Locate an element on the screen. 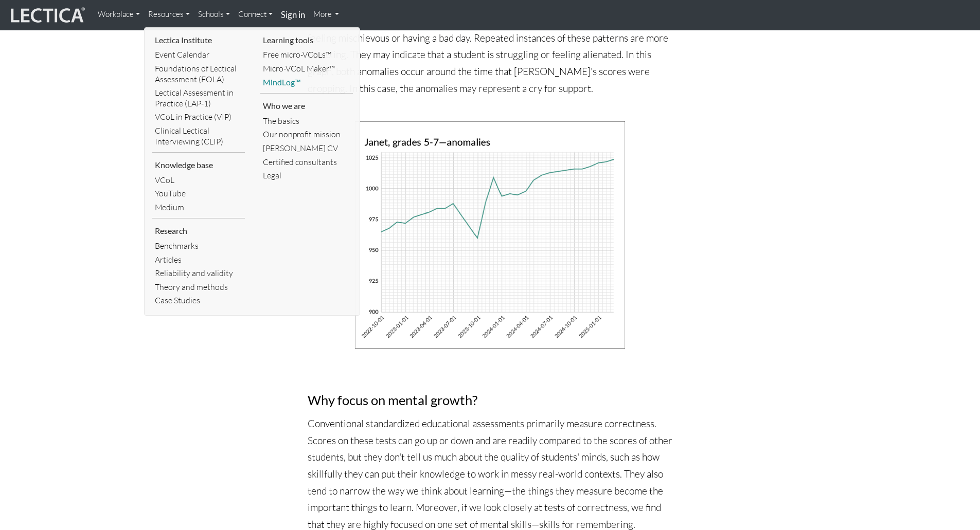 This screenshot has height=530, width=980. a: Resources is located at coordinates (169, 15).